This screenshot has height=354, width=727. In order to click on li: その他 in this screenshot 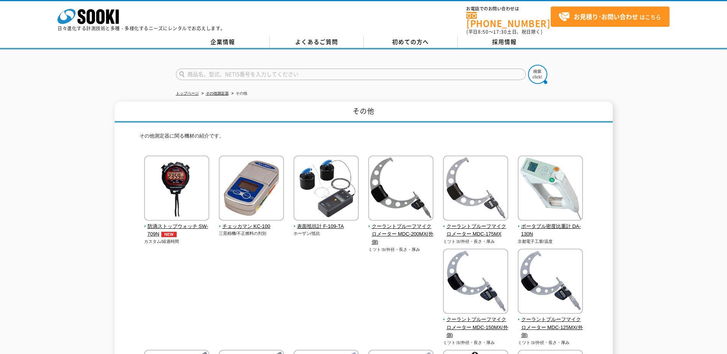, I will do `click(238, 94)`.